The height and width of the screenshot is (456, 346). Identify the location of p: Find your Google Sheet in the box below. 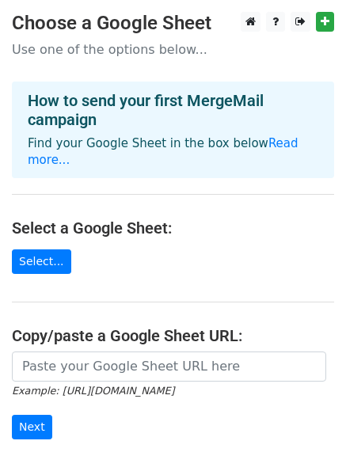
(173, 152).